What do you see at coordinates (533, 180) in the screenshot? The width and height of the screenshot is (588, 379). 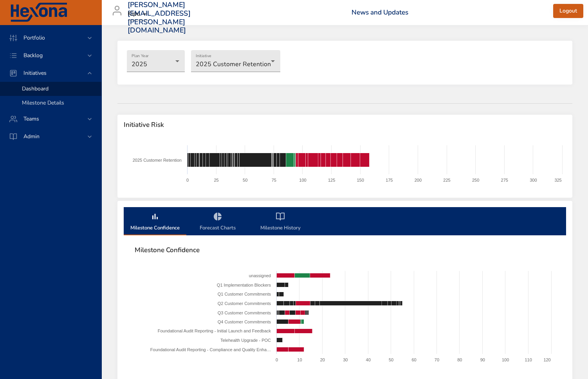 I see `text: 300` at bounding box center [533, 180].